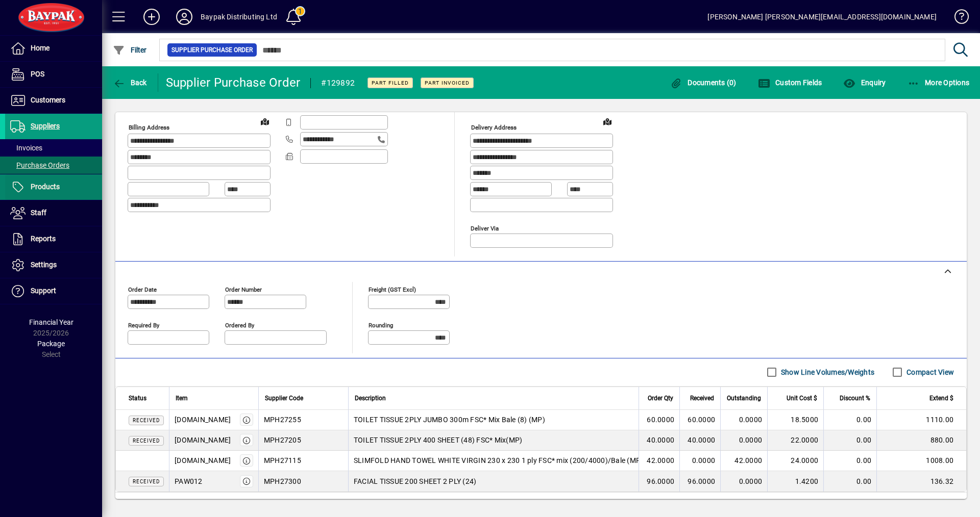 This screenshot has height=517, width=980. I want to click on a: Purchase Orders, so click(54, 165).